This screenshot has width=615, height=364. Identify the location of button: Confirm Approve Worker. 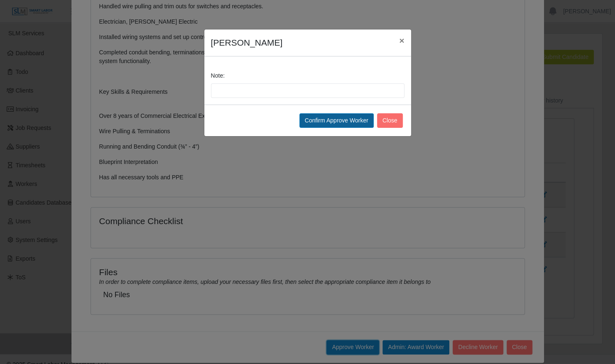
(337, 120).